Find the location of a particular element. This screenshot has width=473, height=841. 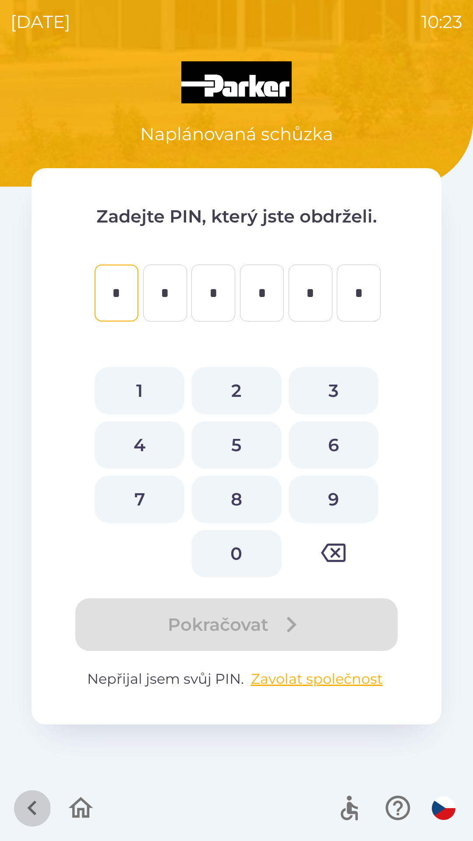

button: 7 is located at coordinates (139, 499).